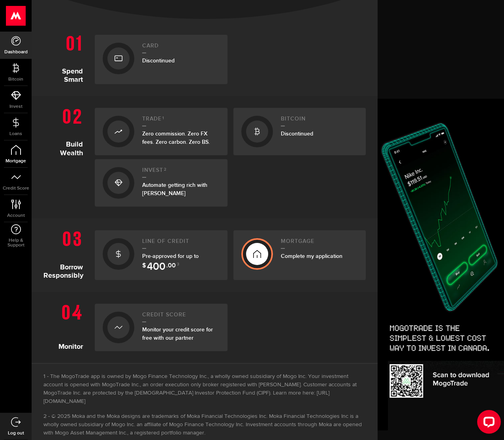  I want to click on h2: Mortgage, so click(320, 243).